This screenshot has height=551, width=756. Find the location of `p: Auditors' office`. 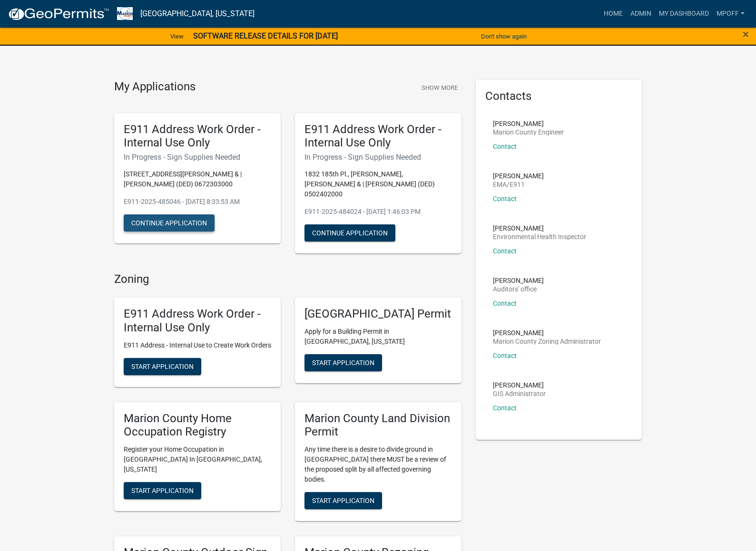

p: Auditors' office is located at coordinates (518, 289).